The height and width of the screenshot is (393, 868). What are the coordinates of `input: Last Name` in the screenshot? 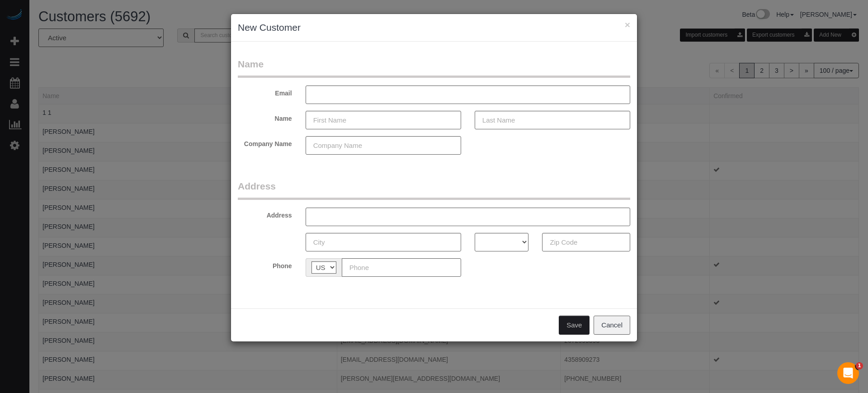 It's located at (552, 120).